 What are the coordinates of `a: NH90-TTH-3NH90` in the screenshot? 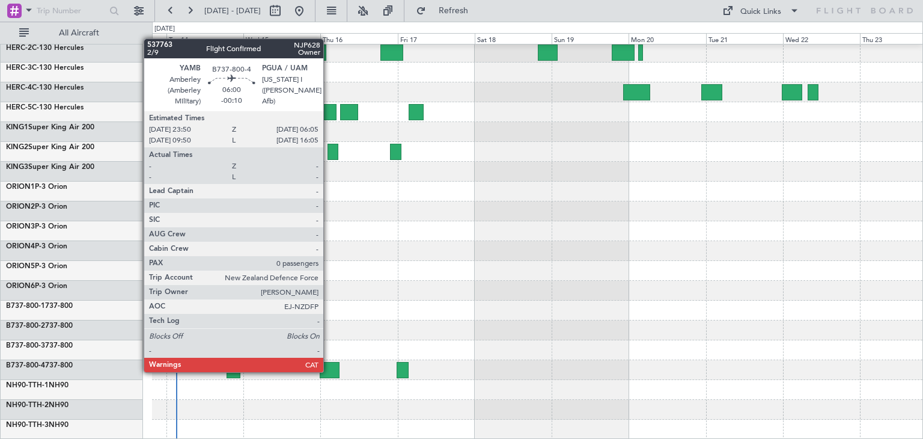 It's located at (37, 425).